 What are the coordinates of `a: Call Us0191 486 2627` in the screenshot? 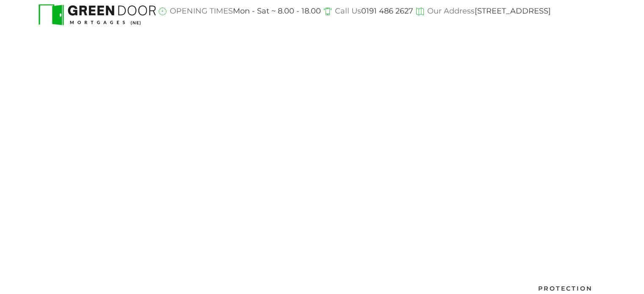 It's located at (367, 11).